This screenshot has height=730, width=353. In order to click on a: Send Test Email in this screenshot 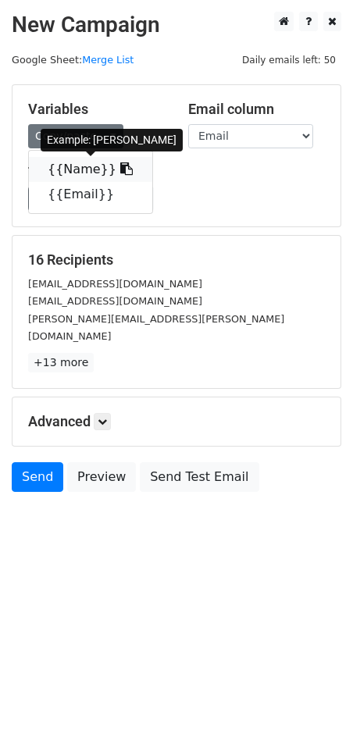, I will do `click(199, 477)`.